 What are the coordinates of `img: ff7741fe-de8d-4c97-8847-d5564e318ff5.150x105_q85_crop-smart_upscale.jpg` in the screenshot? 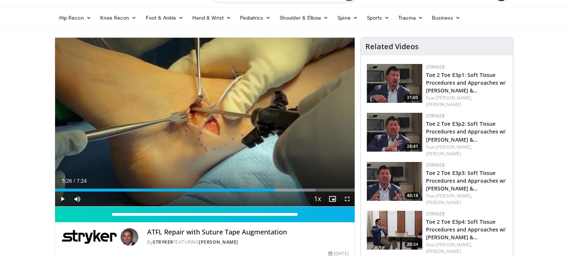 It's located at (395, 181).